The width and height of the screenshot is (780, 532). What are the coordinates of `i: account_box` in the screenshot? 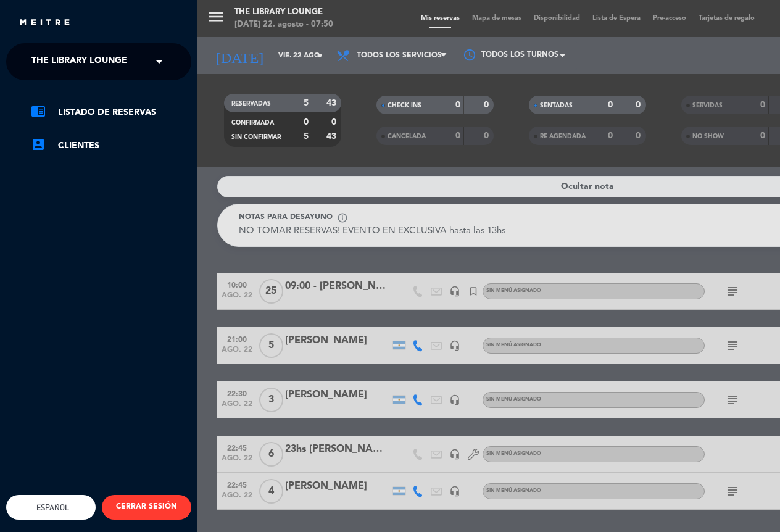 It's located at (38, 144).